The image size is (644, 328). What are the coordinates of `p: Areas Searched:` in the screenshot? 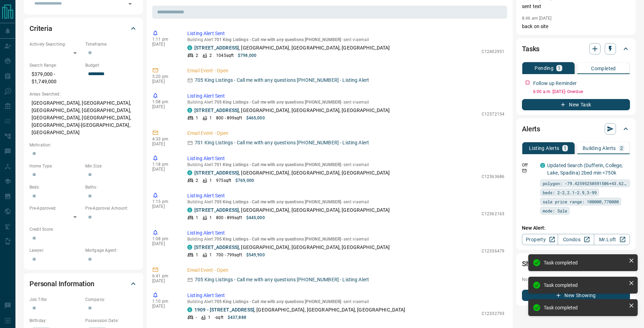 It's located at (83, 94).